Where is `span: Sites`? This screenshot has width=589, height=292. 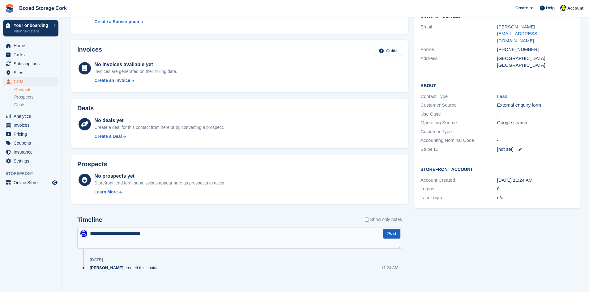 span: Sites is located at coordinates (32, 73).